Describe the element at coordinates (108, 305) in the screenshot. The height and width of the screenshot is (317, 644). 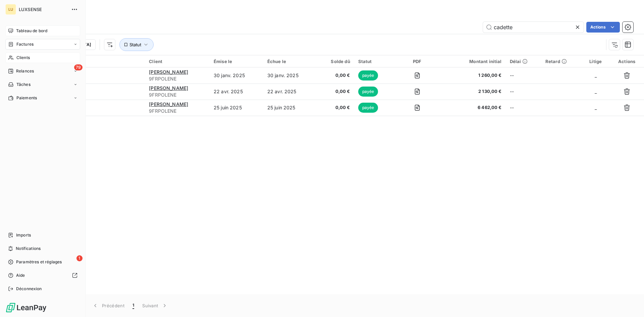
I see `button: Précédent` at that location.